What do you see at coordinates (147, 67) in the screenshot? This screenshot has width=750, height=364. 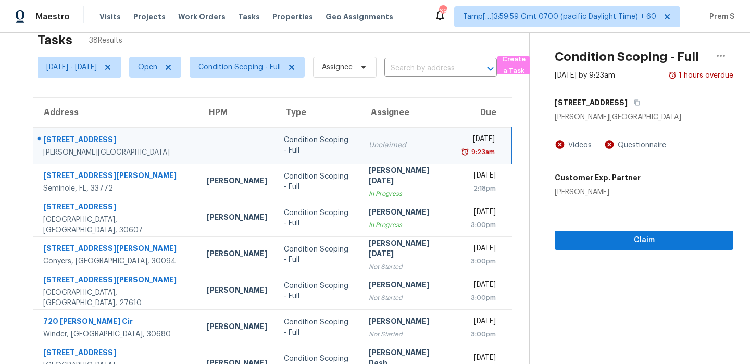 I see `span: Open` at bounding box center [147, 67].